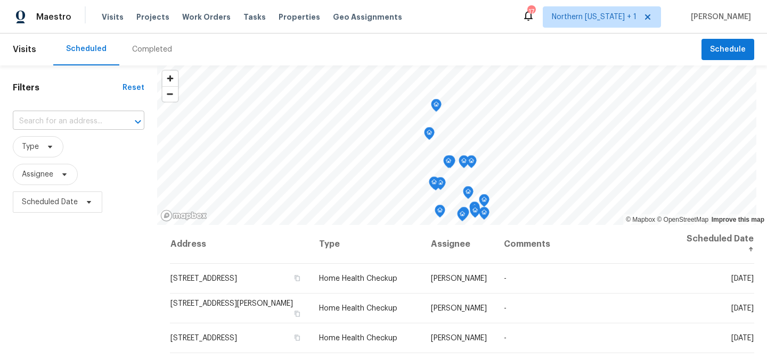  Describe the element at coordinates (299, 17) in the screenshot. I see `span: Properties` at that location.